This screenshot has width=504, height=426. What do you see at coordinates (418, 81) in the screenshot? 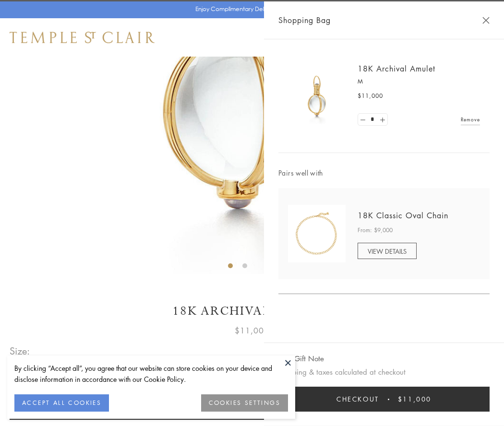
I see `p: M` at bounding box center [418, 81].